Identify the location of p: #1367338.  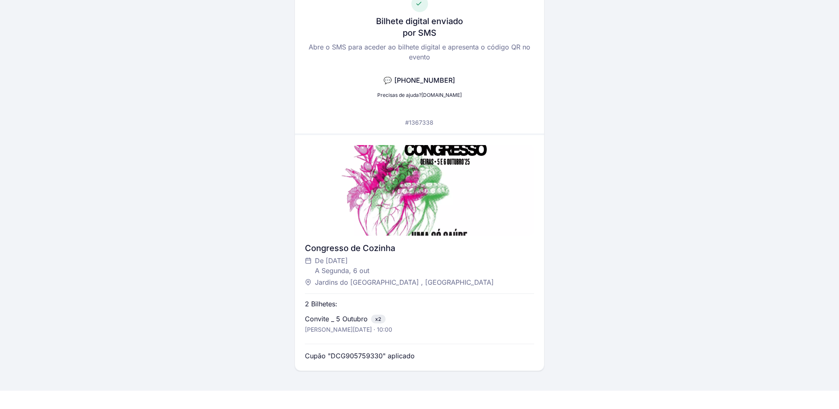
(420, 123).